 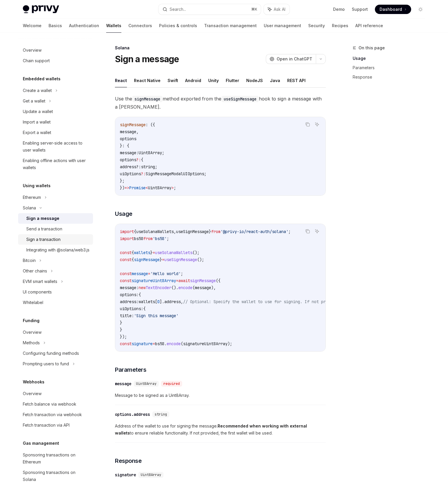 I want to click on a: Export a wallet, so click(x=56, y=133).